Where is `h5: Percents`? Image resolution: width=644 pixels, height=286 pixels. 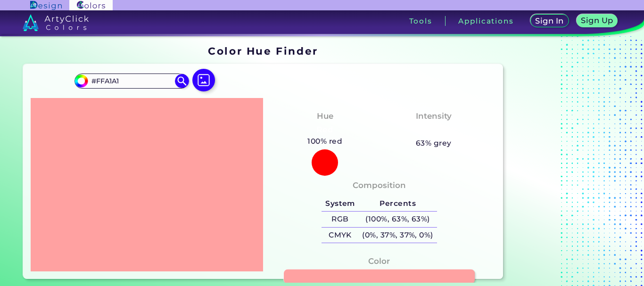
h5: Percents is located at coordinates (398, 203).